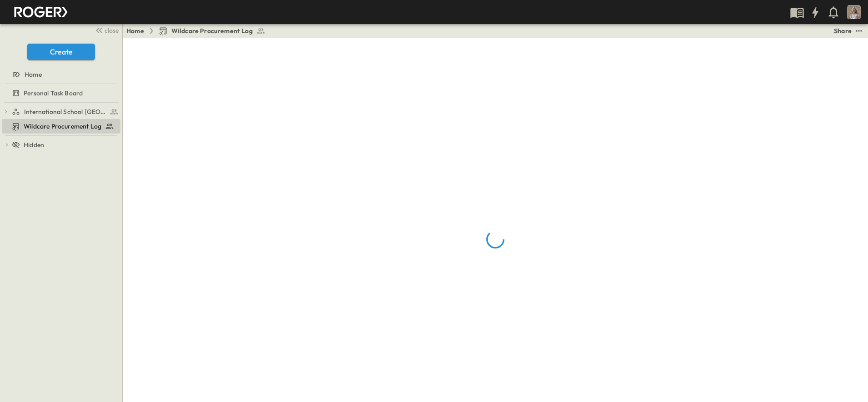 This screenshot has width=868, height=402. What do you see at coordinates (61, 126) in the screenshot?
I see `div: Wildcare Procurement Logtest` at bounding box center [61, 126].